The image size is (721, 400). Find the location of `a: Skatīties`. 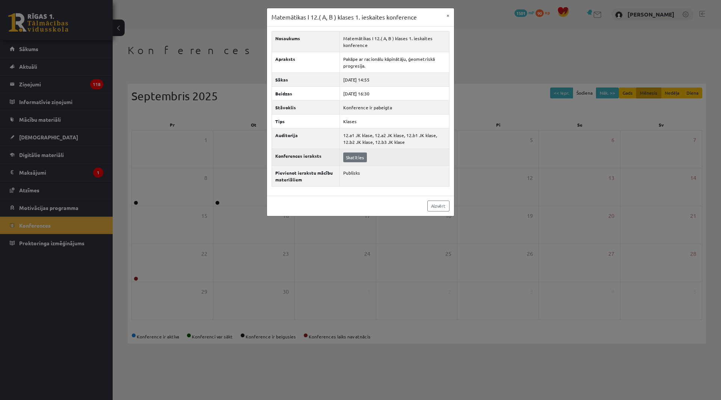

a: Skatīties is located at coordinates (355, 157).